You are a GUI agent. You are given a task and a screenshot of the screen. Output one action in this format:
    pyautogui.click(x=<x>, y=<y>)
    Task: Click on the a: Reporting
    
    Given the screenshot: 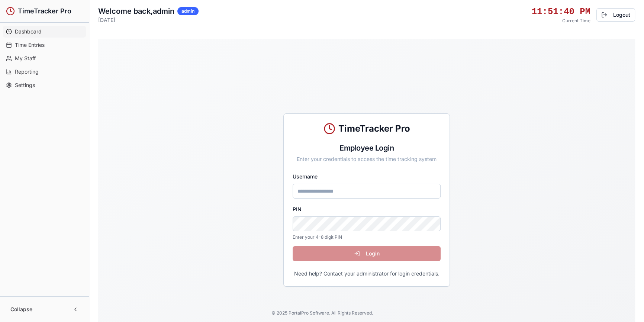 What is the action you would take?
    pyautogui.click(x=44, y=72)
    